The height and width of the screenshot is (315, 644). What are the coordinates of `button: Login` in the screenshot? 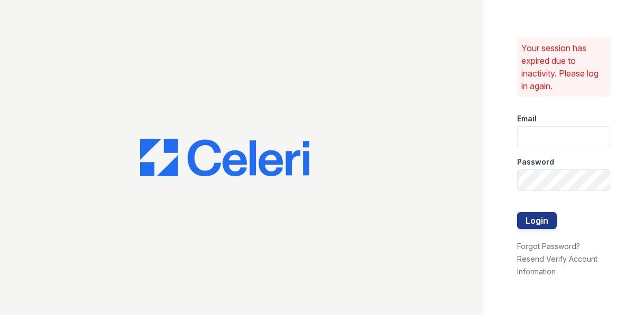 It's located at (536, 221).